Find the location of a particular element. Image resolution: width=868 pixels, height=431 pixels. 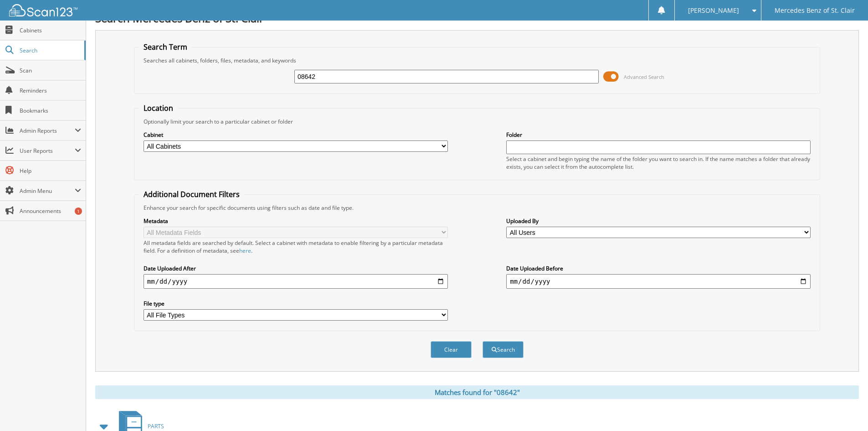

label: File type is located at coordinates (295, 303).